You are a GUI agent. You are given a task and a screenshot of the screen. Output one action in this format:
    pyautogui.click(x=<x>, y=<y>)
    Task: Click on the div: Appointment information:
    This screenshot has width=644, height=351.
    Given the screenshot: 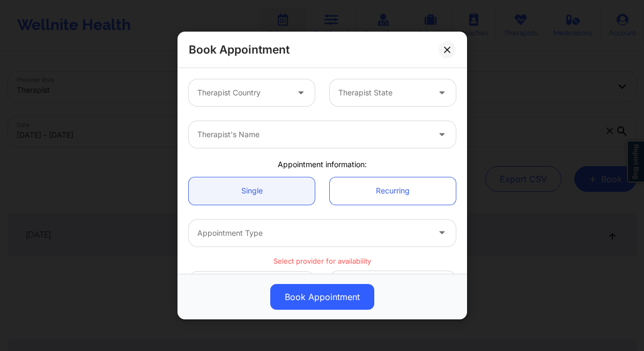 What is the action you would take?
    pyautogui.click(x=322, y=165)
    